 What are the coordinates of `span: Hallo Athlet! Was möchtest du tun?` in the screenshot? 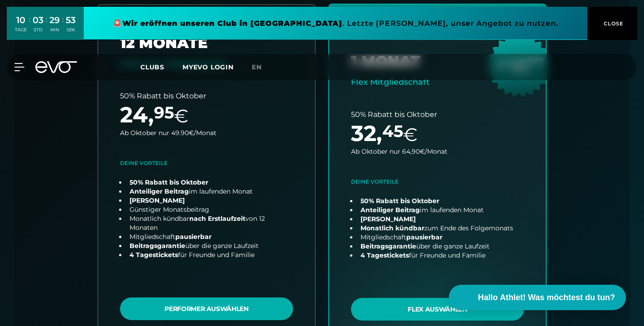 It's located at (546, 297).